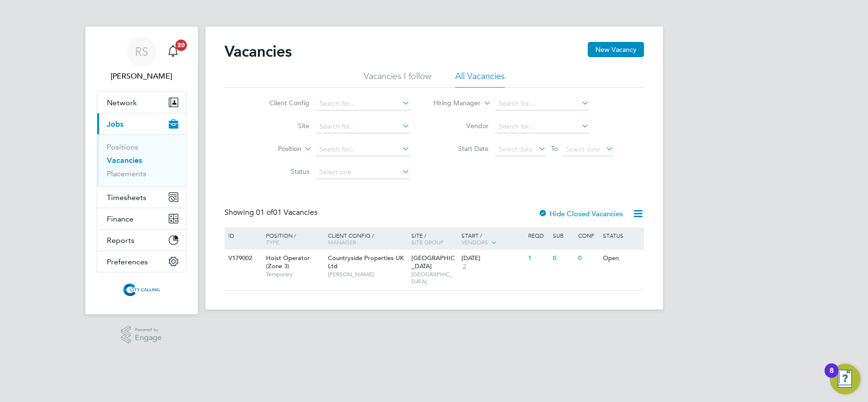 This screenshot has width=868, height=402. Describe the element at coordinates (427, 242) in the screenshot. I see `span: Site Group` at that location.